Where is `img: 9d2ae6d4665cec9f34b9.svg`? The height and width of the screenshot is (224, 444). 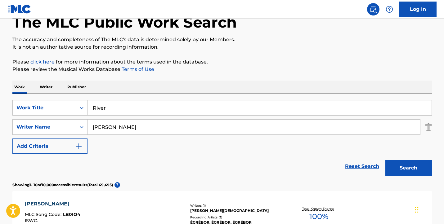 img: 9d2ae6d4665cec9f34b9.svg is located at coordinates (79, 146).